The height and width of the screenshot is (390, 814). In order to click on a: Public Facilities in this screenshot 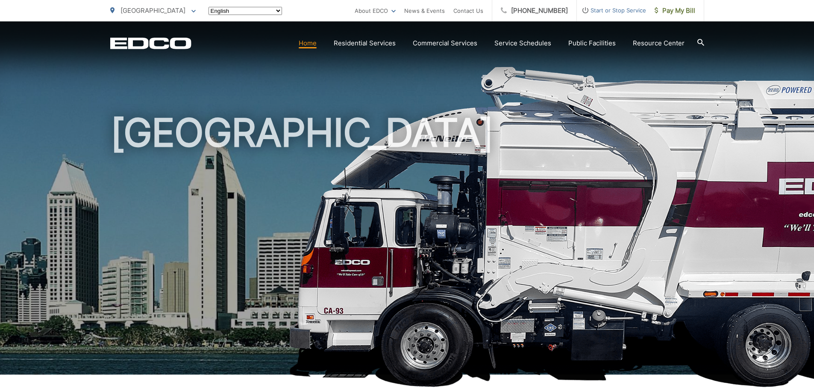, I will do `click(592, 43)`.